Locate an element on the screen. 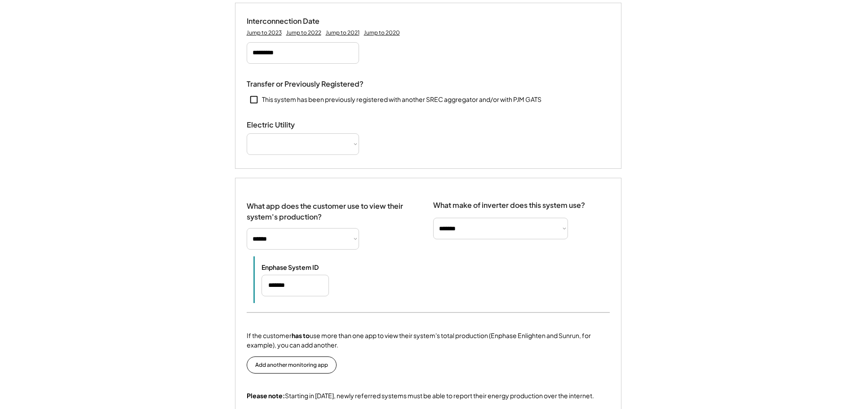 The height and width of the screenshot is (409, 856). strong: Please note: is located at coordinates (266, 396).